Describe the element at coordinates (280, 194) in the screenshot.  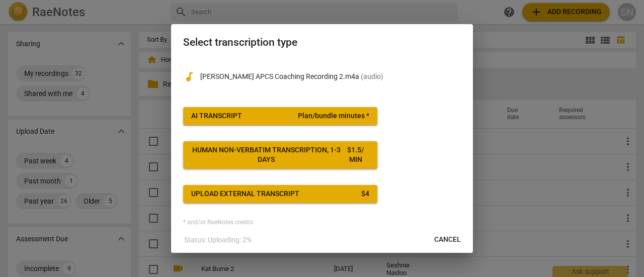
I see `button: Upload external transcript$4` at that location.